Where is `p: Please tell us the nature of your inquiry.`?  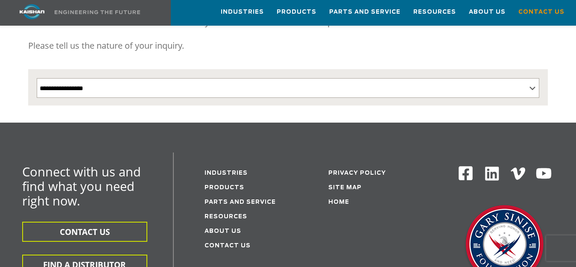
p: Please tell us the nature of your inquiry. is located at coordinates (288, 46).